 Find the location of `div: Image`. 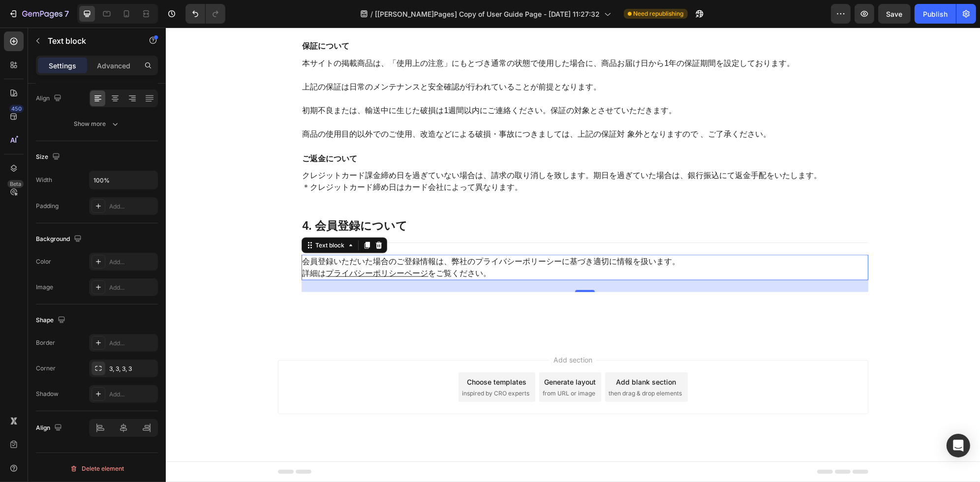

div: Image is located at coordinates (44, 288).